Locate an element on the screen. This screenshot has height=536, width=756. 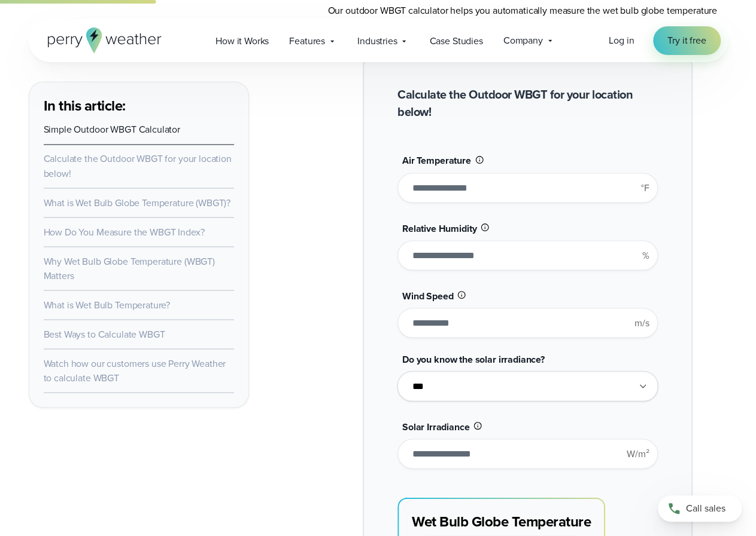
span: Industries is located at coordinates (377, 41).